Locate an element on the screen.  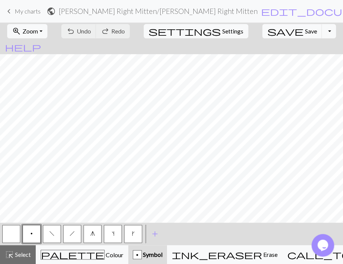
span: add is located at coordinates (155, 234).